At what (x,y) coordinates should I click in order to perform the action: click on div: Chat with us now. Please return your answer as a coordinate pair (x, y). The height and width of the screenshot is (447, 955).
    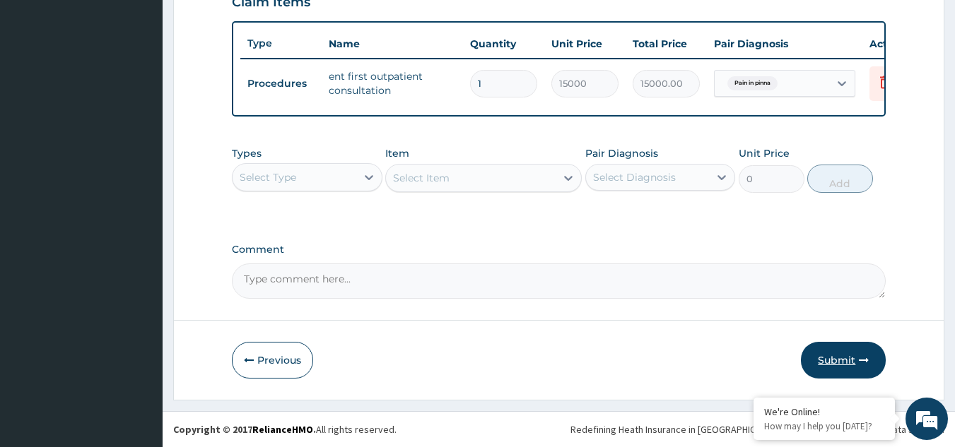
    Looking at the image, I should click on (155, 88).